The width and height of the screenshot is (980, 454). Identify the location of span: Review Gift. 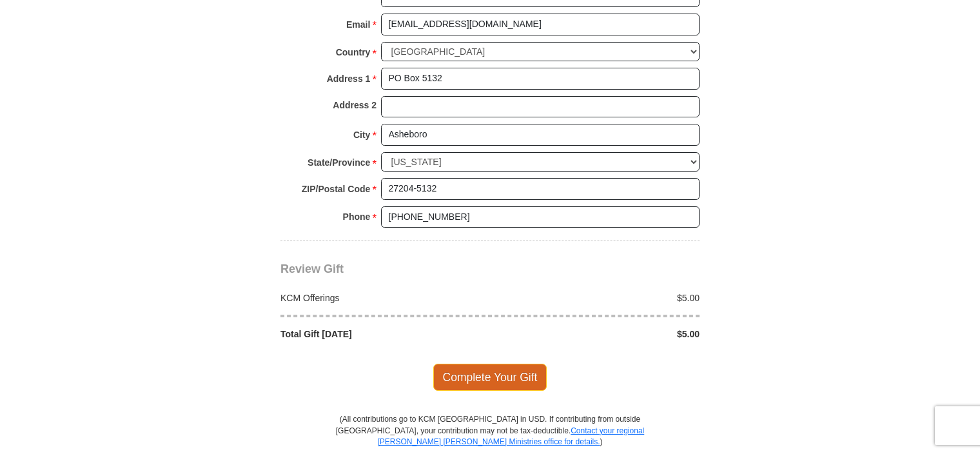
(312, 269).